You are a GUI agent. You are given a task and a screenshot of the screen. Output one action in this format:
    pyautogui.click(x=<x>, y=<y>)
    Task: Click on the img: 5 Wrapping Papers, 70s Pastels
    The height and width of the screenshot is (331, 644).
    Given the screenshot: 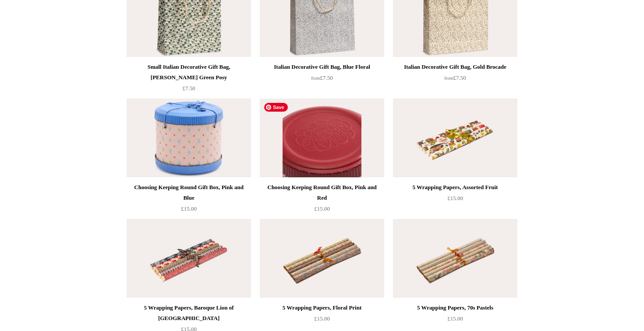 What is the action you would take?
    pyautogui.click(x=455, y=258)
    